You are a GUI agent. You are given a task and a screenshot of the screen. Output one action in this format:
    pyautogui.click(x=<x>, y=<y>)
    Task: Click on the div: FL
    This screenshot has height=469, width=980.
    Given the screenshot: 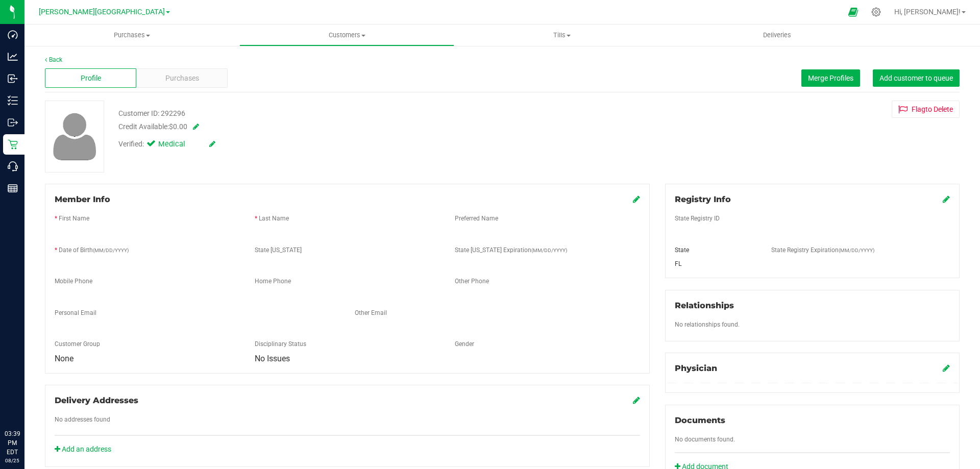 What is the action you would take?
    pyautogui.click(x=715, y=264)
    